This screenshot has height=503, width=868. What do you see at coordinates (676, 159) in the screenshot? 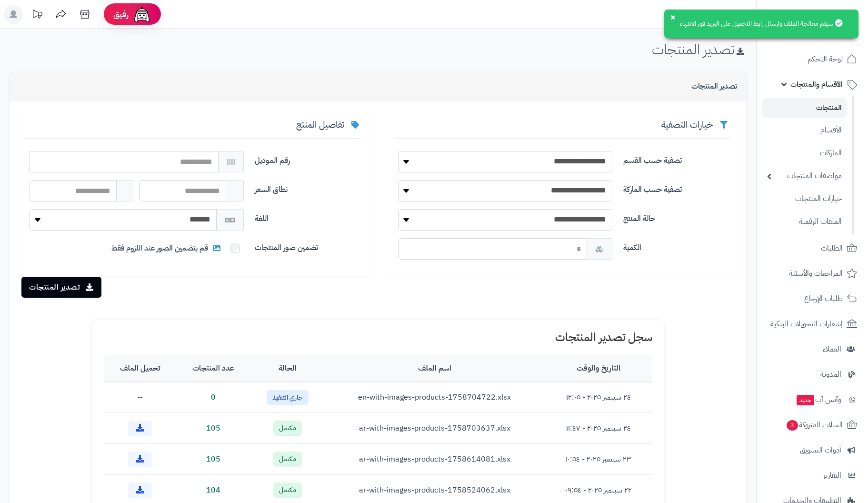
I see `label: تصفية حسب القسم` at bounding box center [676, 159].